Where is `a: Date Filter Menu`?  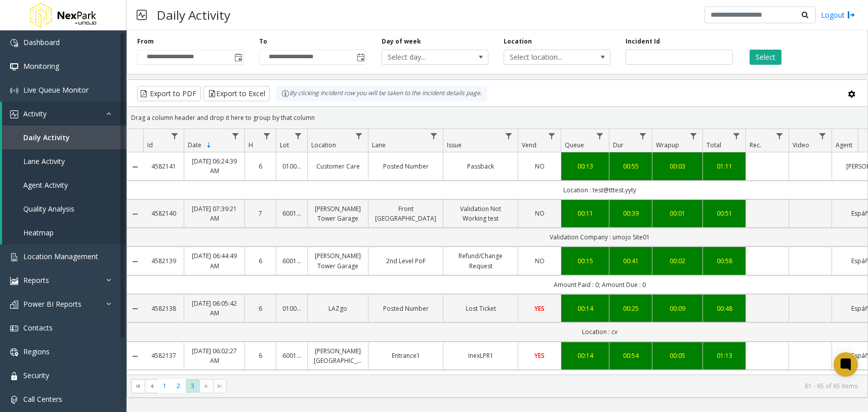
a: Date Filter Menu is located at coordinates (235, 135).